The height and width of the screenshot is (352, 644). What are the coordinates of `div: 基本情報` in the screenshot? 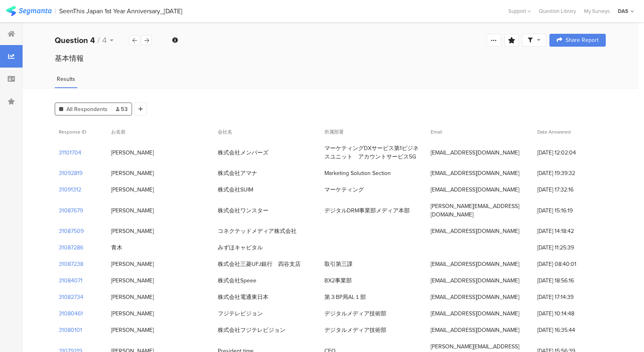 It's located at (330, 59).